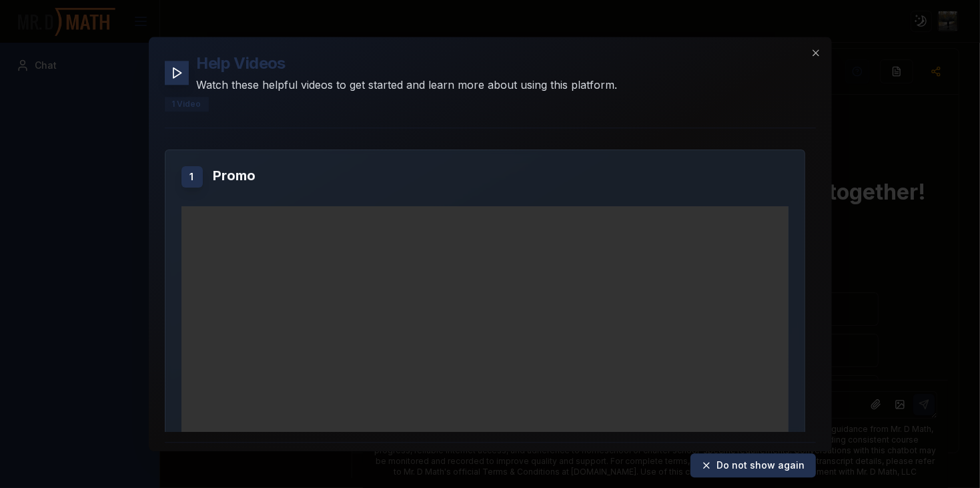 The image size is (980, 488). Describe the element at coordinates (407, 85) in the screenshot. I see `p: Watch these helpful videos to get started and learn more about using this platform.` at that location.